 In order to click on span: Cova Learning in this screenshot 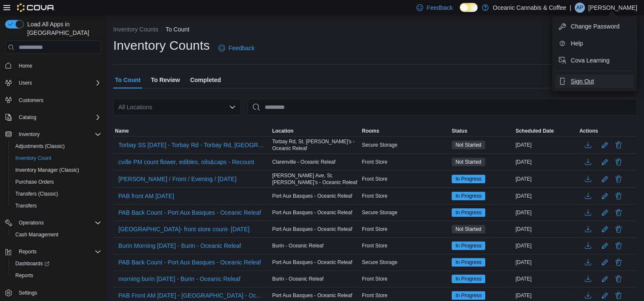, I will do `click(590, 60)`.